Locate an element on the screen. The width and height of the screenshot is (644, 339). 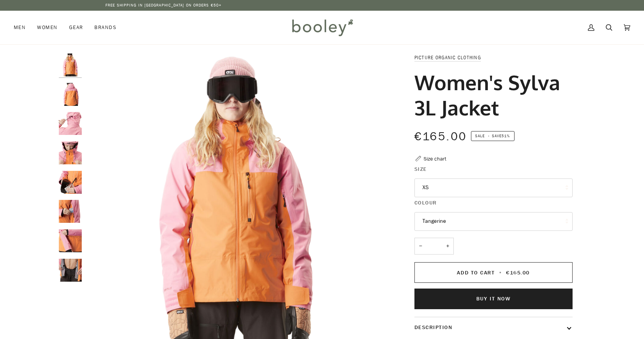
div: Women is located at coordinates (47, 28).